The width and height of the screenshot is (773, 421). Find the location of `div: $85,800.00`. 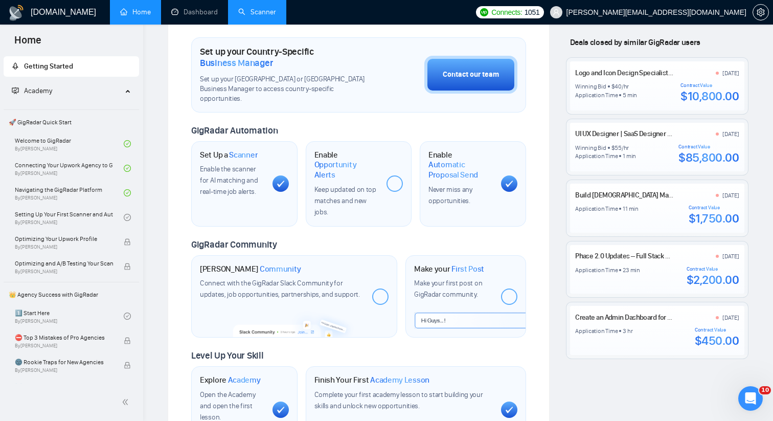

div: $85,800.00 is located at coordinates (709, 158).